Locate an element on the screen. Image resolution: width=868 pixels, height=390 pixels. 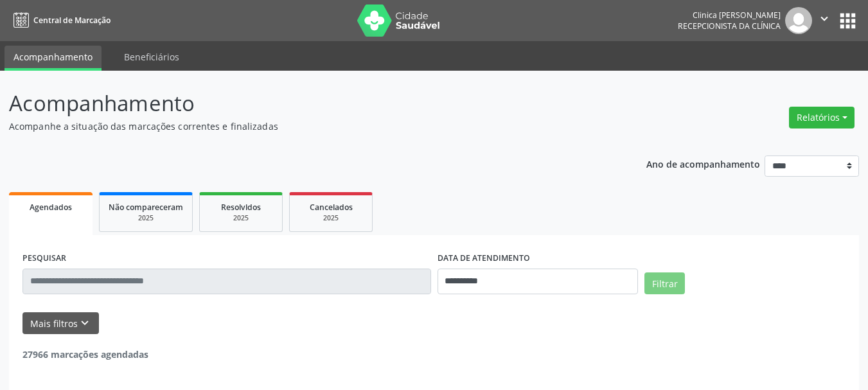
label: DATA DE ATENDIMENTO is located at coordinates (484, 258).